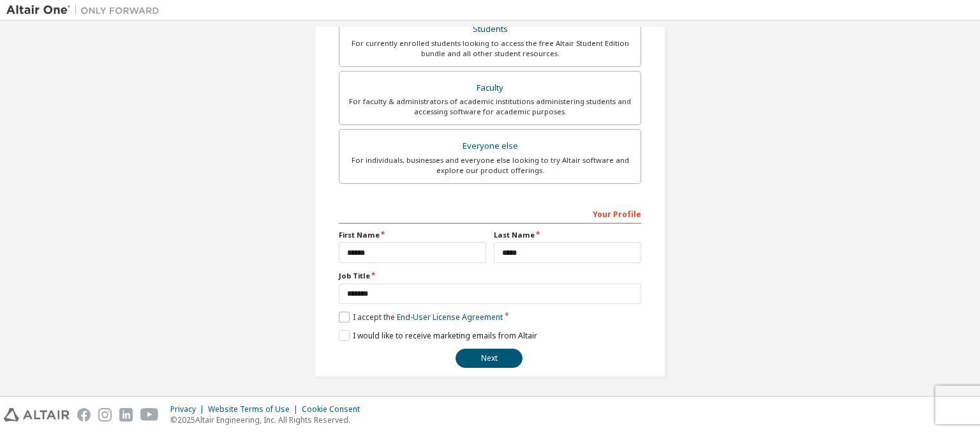 The image size is (980, 433). I want to click on div: Everyone else, so click(490, 146).